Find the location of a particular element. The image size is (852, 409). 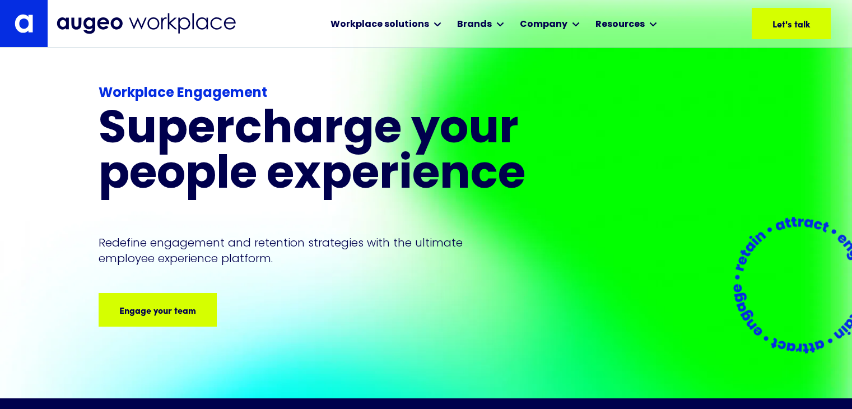

img: Augeo Workplace business unit full logo in mignight blue. is located at coordinates (146, 23).